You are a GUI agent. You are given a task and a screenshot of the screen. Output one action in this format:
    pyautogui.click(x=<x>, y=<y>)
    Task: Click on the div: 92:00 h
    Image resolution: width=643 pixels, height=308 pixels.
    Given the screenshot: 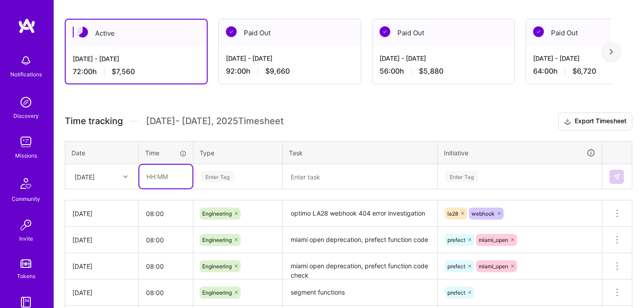 What is the action you would take?
    pyautogui.click(x=290, y=71)
    